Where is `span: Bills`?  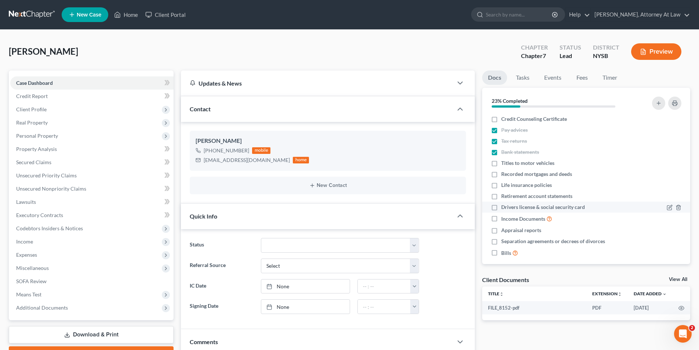 span: Bills is located at coordinates (506, 253).